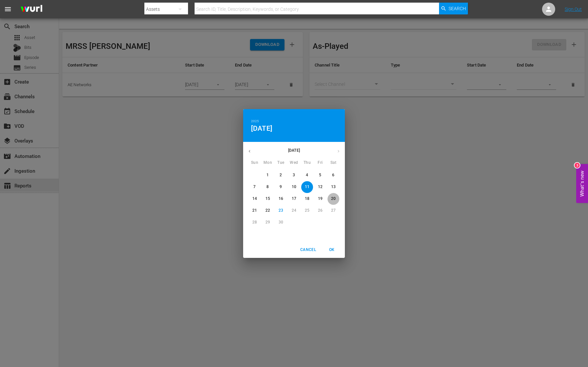 This screenshot has width=588, height=367. I want to click on button: 11, so click(307, 187).